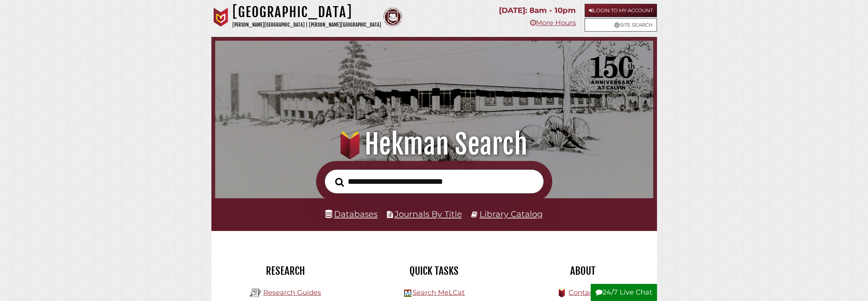 The height and width of the screenshot is (301, 868). Describe the element at coordinates (428, 214) in the screenshot. I see `a: Journals By Title` at that location.